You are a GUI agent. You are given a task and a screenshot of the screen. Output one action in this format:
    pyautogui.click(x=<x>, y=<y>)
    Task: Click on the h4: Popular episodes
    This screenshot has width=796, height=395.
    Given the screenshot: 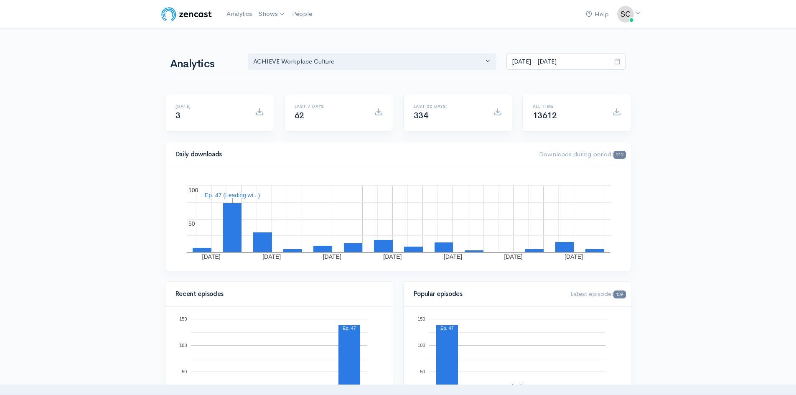 What is the action you would take?
    pyautogui.click(x=487, y=294)
    